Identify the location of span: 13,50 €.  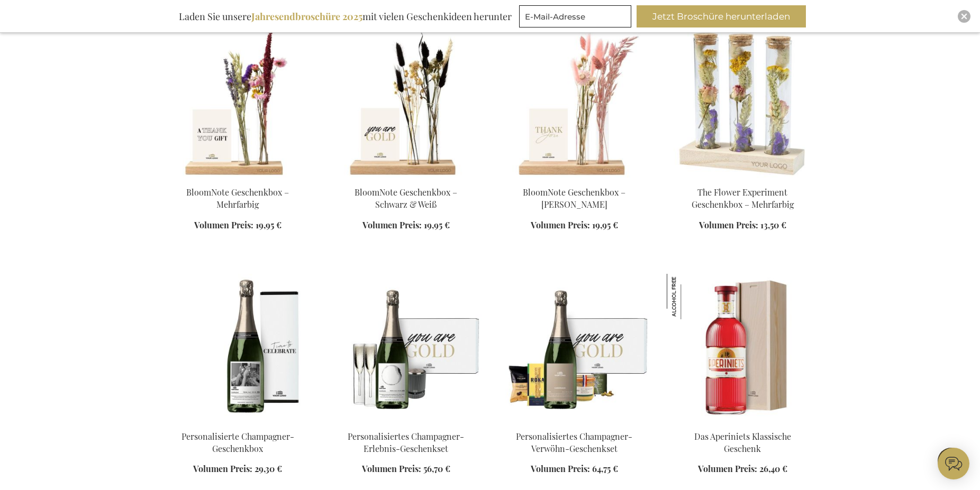
(773, 225).